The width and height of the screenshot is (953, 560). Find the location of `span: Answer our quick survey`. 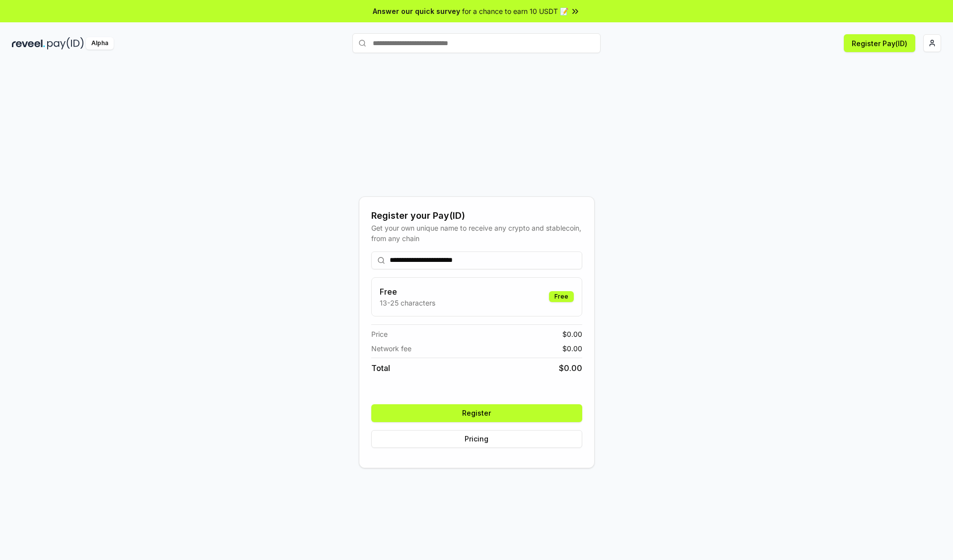

span: Answer our quick survey is located at coordinates (416, 11).